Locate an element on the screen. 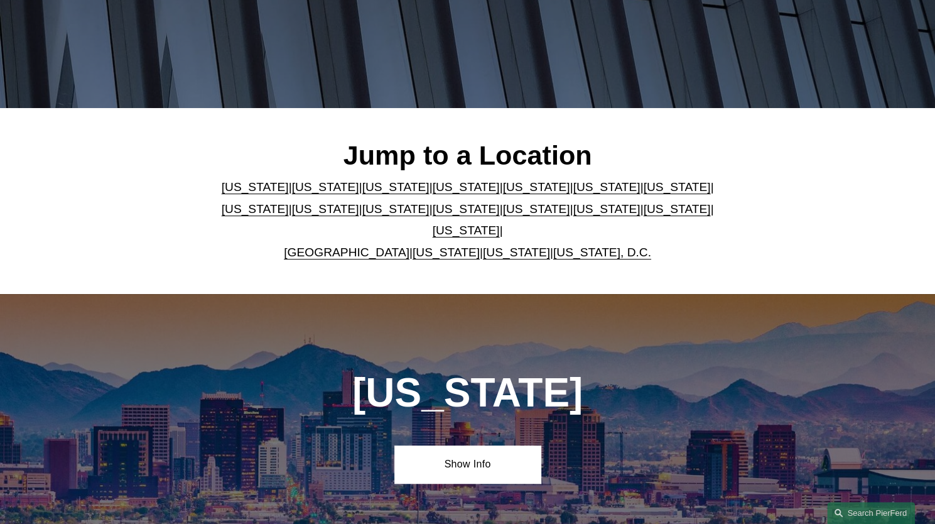  a: Show Info is located at coordinates (467, 464).